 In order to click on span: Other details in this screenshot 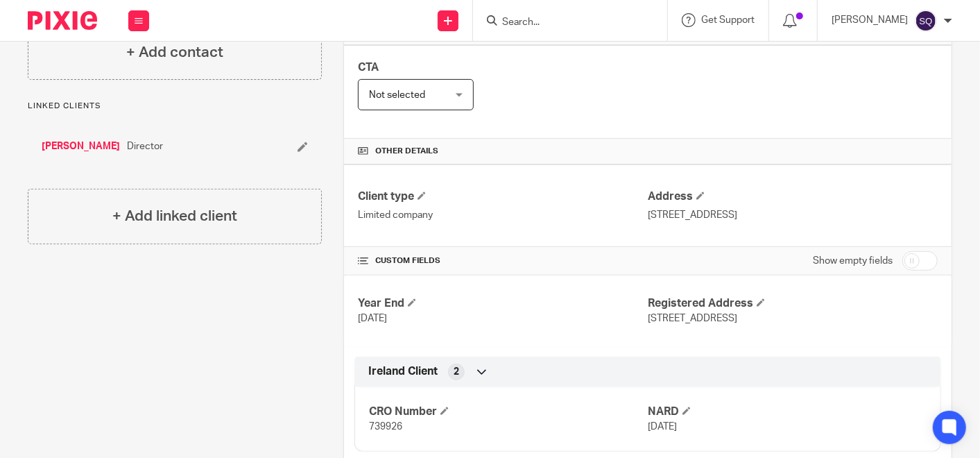, I will do `click(406, 151)`.